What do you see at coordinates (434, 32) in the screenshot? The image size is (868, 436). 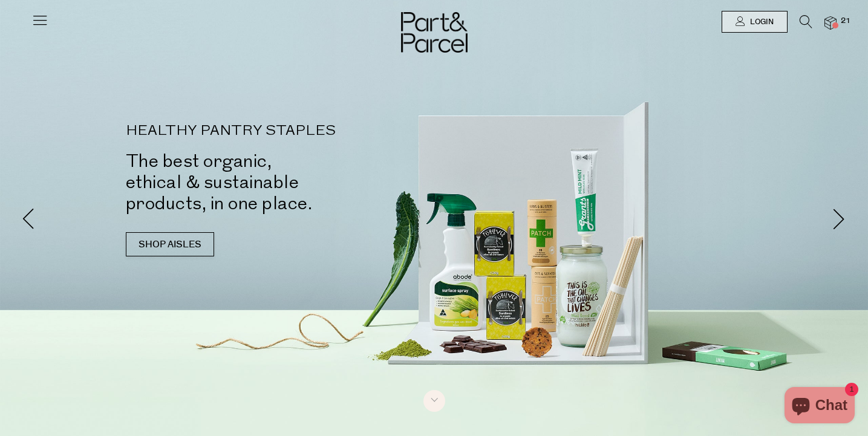 I see `img: Part&Parcel` at bounding box center [434, 32].